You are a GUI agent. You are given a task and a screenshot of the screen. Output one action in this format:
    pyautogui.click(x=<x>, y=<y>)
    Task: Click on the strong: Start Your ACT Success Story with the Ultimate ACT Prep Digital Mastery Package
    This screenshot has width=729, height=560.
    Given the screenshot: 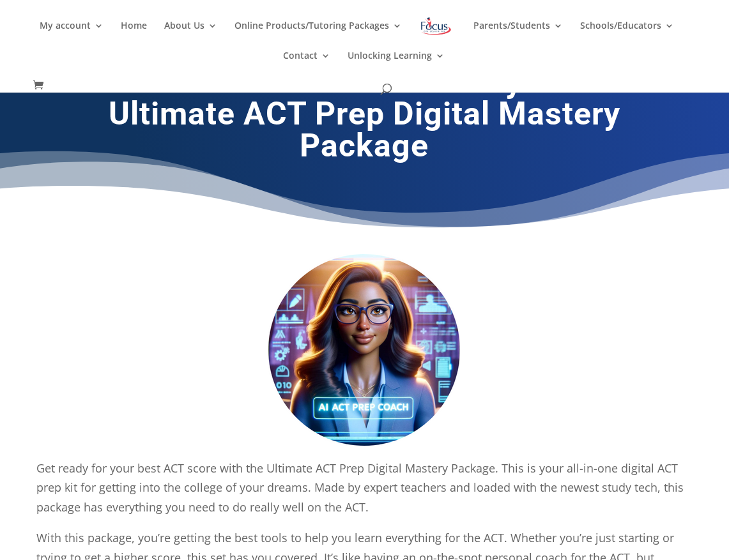 What is the action you would take?
    pyautogui.click(x=364, y=114)
    